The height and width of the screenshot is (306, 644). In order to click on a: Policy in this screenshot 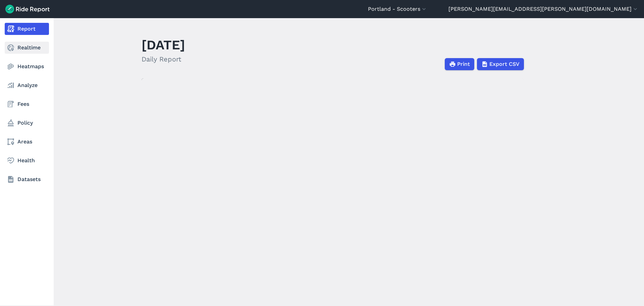, I will do `click(26, 123)`.